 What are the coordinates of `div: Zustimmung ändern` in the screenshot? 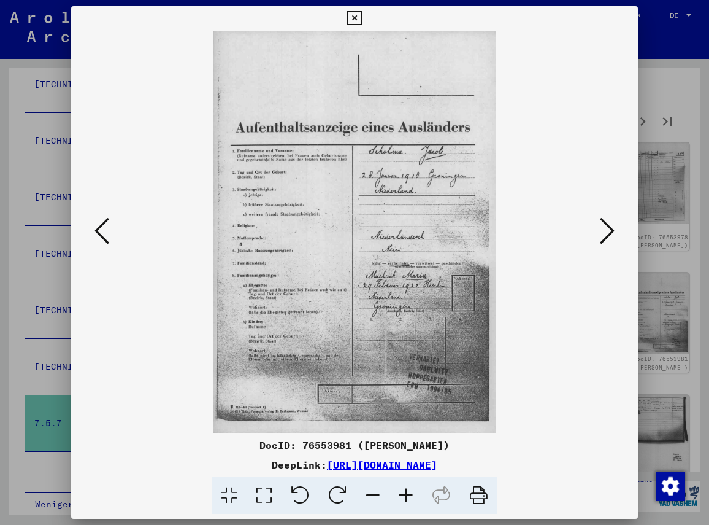 It's located at (670, 485).